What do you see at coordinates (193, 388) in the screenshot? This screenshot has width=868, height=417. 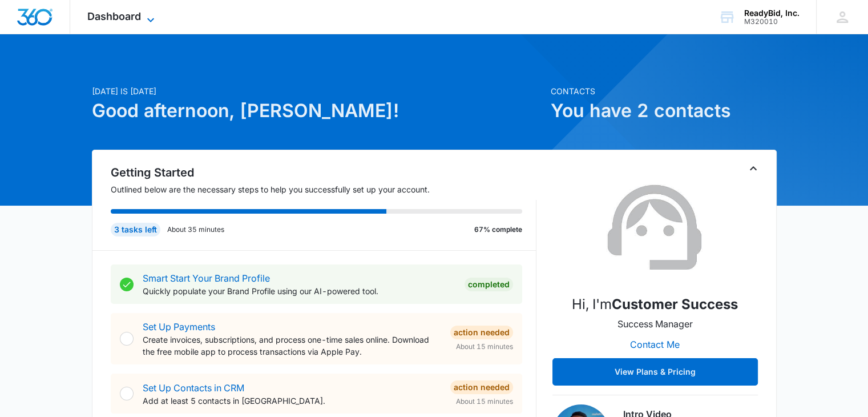 I see `a: Set Up Contacts in CRM` at bounding box center [193, 388].